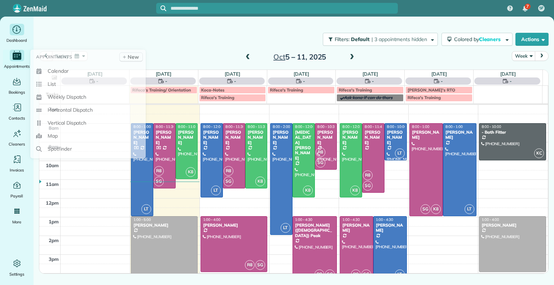 This screenshot has width=554, height=285. I want to click on span: KC, so click(538, 153).